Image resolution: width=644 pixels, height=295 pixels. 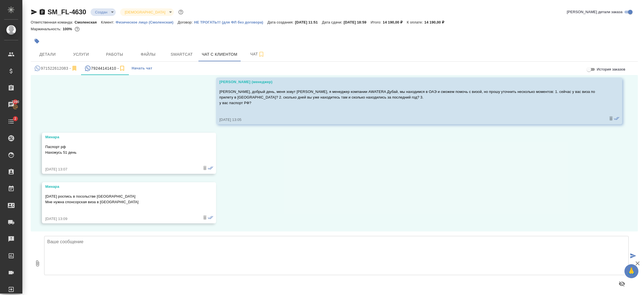 I want to click on p: Маржинальность:, so click(x=46, y=29).